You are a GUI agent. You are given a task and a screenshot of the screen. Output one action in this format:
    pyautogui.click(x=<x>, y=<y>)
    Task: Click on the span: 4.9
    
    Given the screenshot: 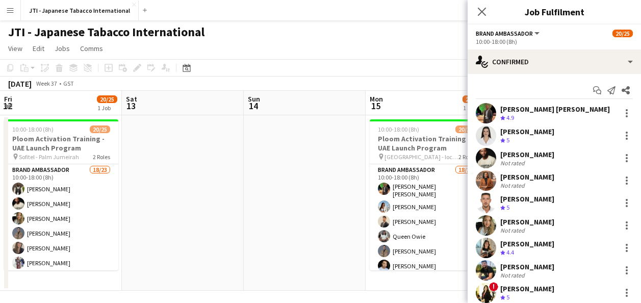 What is the action you would take?
    pyautogui.click(x=510, y=117)
    